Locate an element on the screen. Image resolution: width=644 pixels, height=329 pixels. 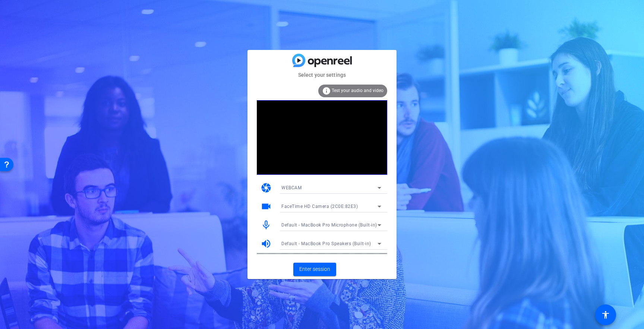
span: Default - MacBook Pro Speakers (Built-in) is located at coordinates (326, 244).